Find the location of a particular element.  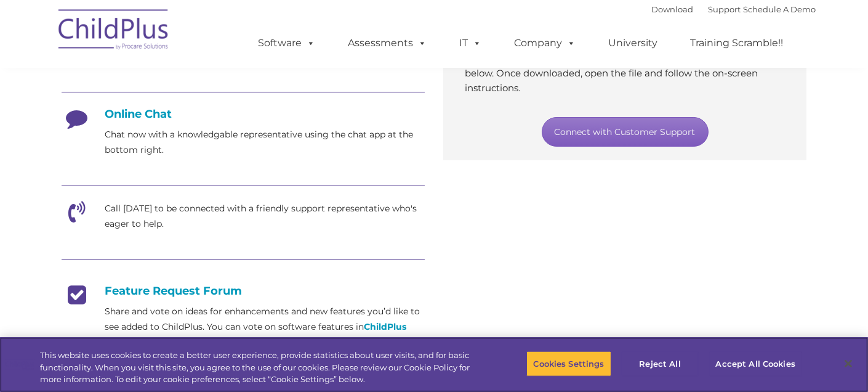

div: This website uses cookies to create a better user experience, provide statistics about user visit... is located at coordinates (259, 367).